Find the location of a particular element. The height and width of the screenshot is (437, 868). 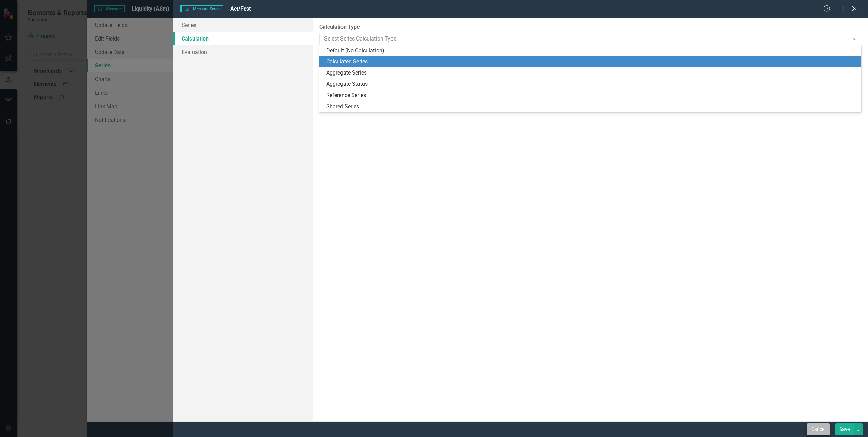

button: Save is located at coordinates (845, 429).